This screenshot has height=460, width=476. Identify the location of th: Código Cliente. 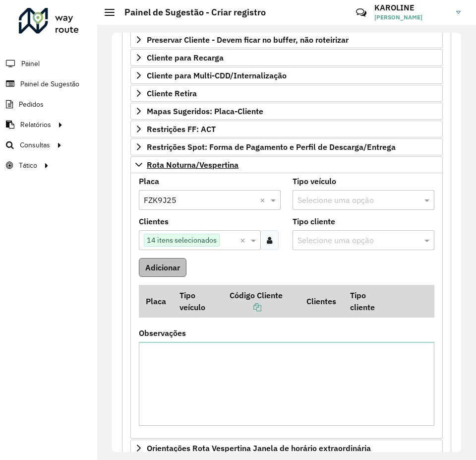
(261, 301).